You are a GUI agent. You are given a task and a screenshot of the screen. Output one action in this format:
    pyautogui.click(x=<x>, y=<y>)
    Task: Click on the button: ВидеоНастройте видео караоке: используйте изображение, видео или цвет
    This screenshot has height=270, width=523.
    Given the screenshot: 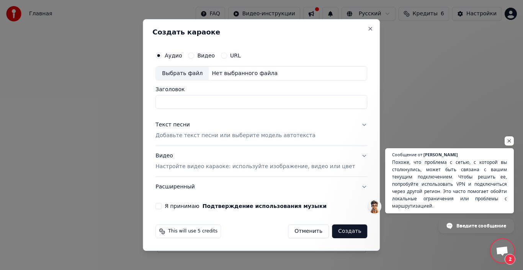 What is the action you would take?
    pyautogui.click(x=261, y=162)
    